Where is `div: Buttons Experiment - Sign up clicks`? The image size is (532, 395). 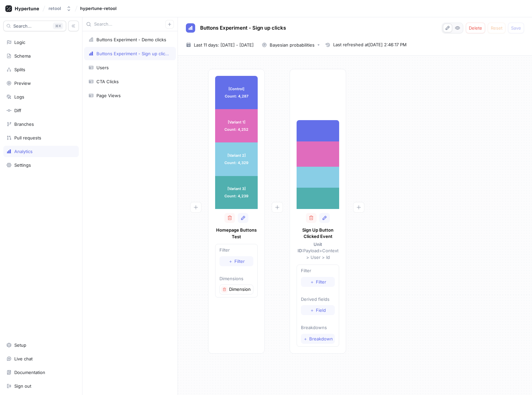
div: Buttons Experiment - Sign up clicks is located at coordinates (133, 53).